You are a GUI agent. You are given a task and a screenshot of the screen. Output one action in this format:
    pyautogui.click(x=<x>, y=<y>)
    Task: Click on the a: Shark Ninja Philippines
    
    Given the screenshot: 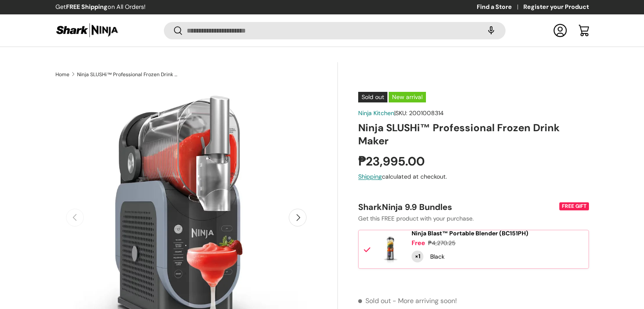 What is the action you would take?
    pyautogui.click(x=87, y=30)
    